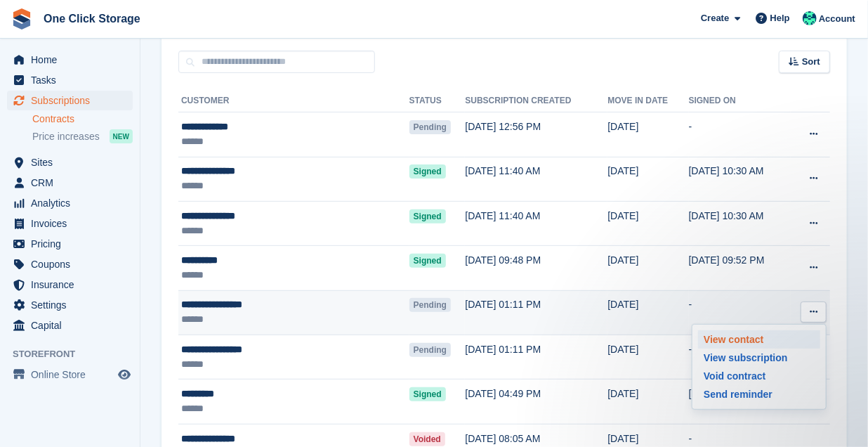 The image size is (868, 447). What do you see at coordinates (73, 304) in the screenshot?
I see `span: Settings` at bounding box center [73, 304].